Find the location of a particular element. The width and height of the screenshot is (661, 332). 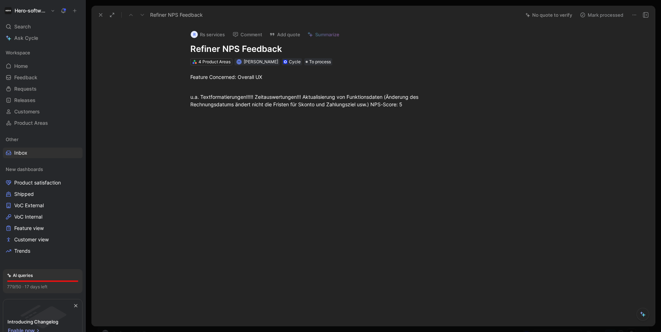

a: Customers is located at coordinates (43, 112).